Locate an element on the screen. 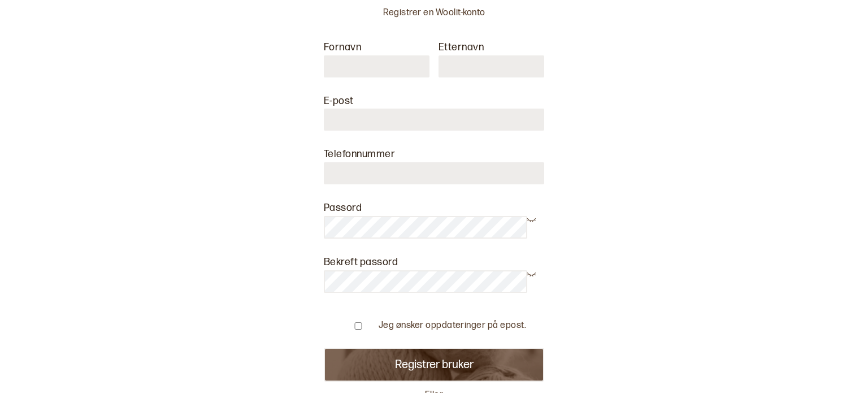 The image size is (868, 393). label: Fornavn is located at coordinates (343, 47).